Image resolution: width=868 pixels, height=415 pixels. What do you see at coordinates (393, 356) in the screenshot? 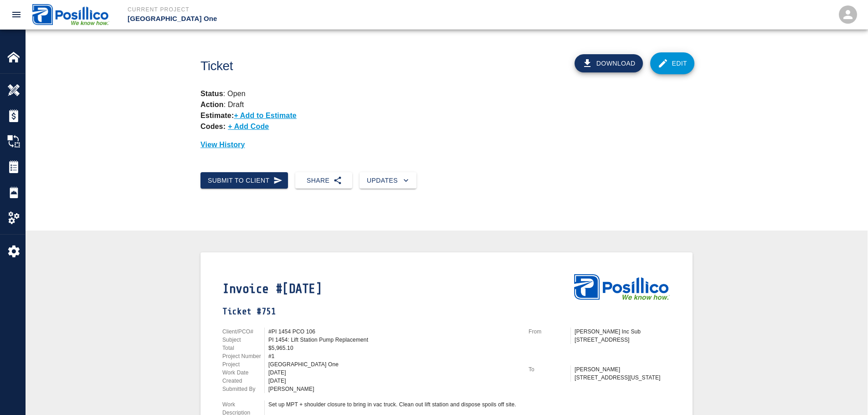
I see `div: #1` at bounding box center [393, 356].